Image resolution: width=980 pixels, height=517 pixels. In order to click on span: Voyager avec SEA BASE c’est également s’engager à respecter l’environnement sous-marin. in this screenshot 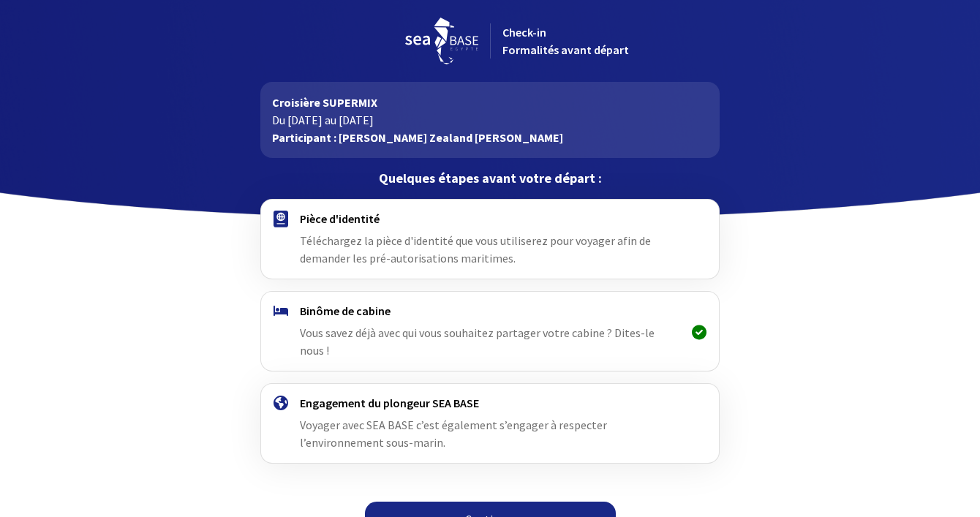, I will do `click(453, 433)`.